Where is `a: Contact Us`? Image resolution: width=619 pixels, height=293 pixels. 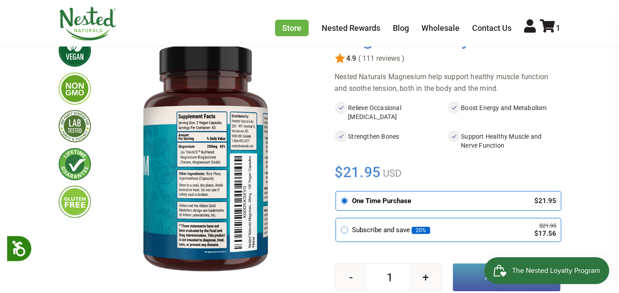
a: Contact Us is located at coordinates (492, 28).